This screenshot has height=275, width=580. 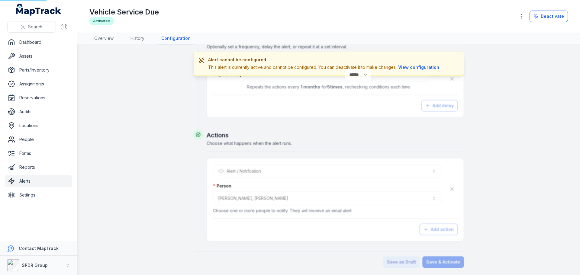 I want to click on a: Parts/Inventory, so click(x=38, y=70).